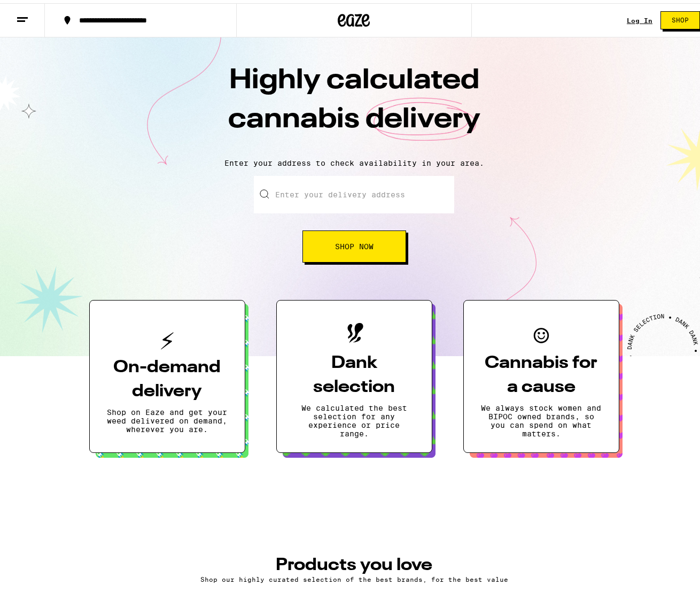 The height and width of the screenshot is (600, 700). Describe the element at coordinates (680, 17) in the screenshot. I see `span: Shop` at that location.